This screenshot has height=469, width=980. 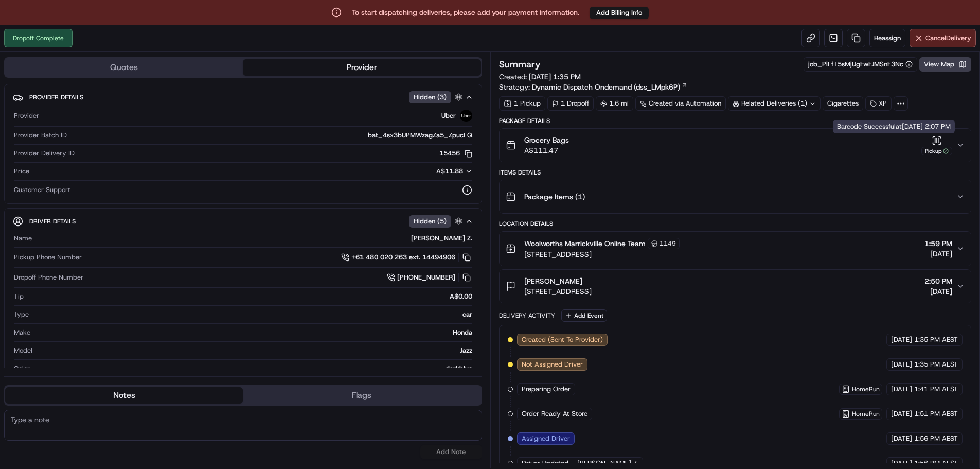 What do you see at coordinates (450, 171) in the screenshot?
I see `span: A$11.88` at bounding box center [450, 171].